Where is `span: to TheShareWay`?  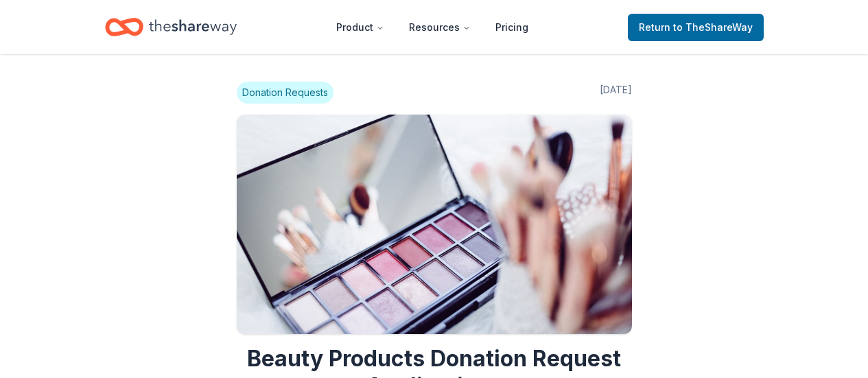 span: to TheShareWay is located at coordinates (712, 27).